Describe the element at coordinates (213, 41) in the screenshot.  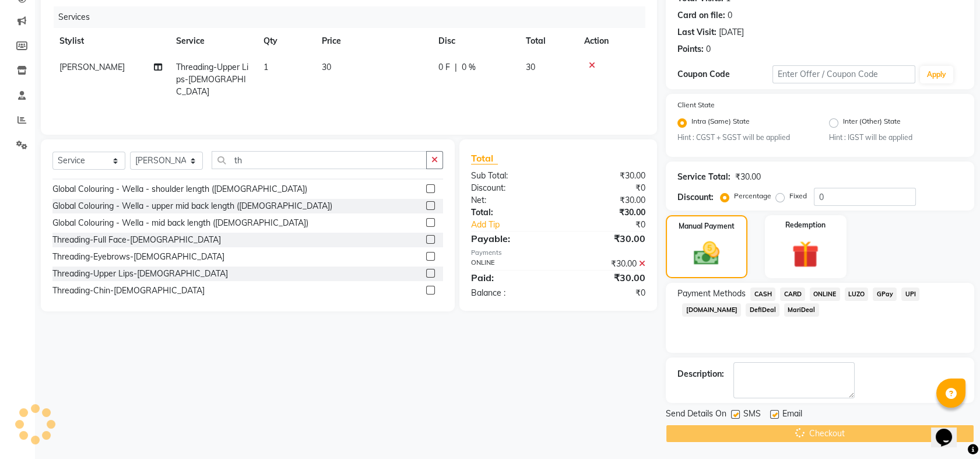
I see `th: Service` at that location.